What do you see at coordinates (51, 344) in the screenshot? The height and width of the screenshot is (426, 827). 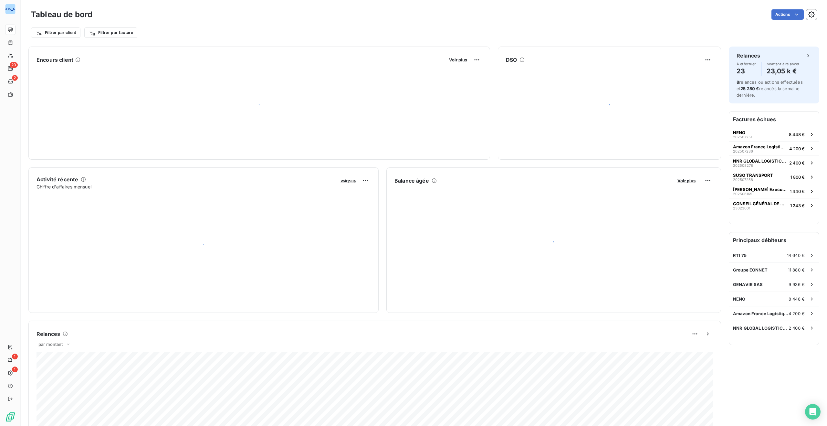 I see `span: par montant` at bounding box center [51, 344].